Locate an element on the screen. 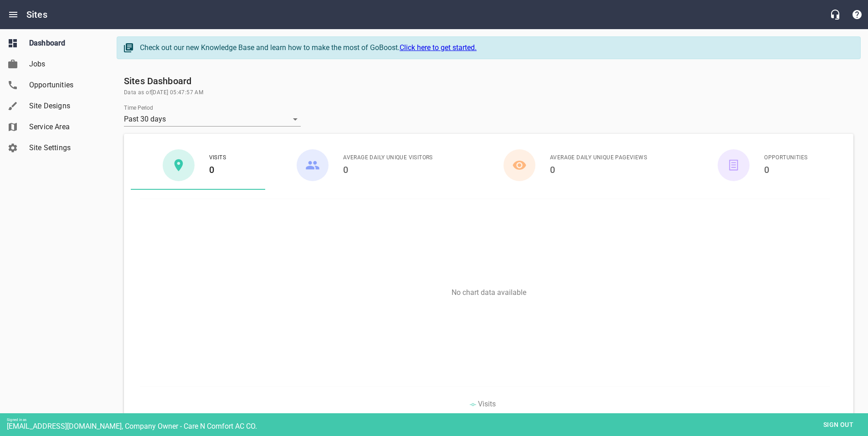  span: Sign out is located at coordinates (839, 424).